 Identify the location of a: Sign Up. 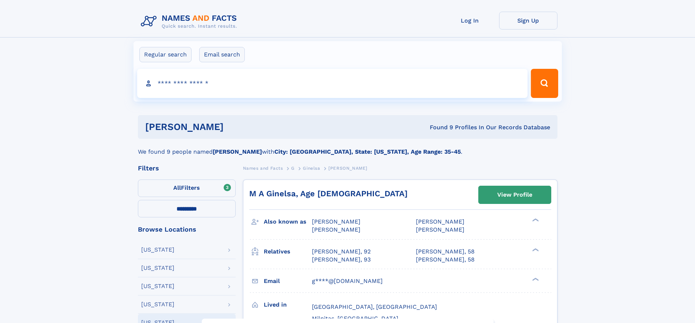
(528, 20).